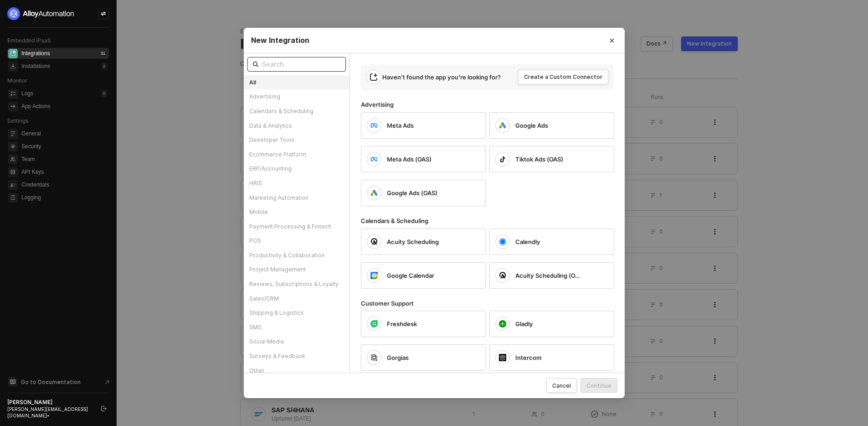 Image resolution: width=868 pixels, height=426 pixels. I want to click on div: Shipping & Logistics, so click(297, 313).